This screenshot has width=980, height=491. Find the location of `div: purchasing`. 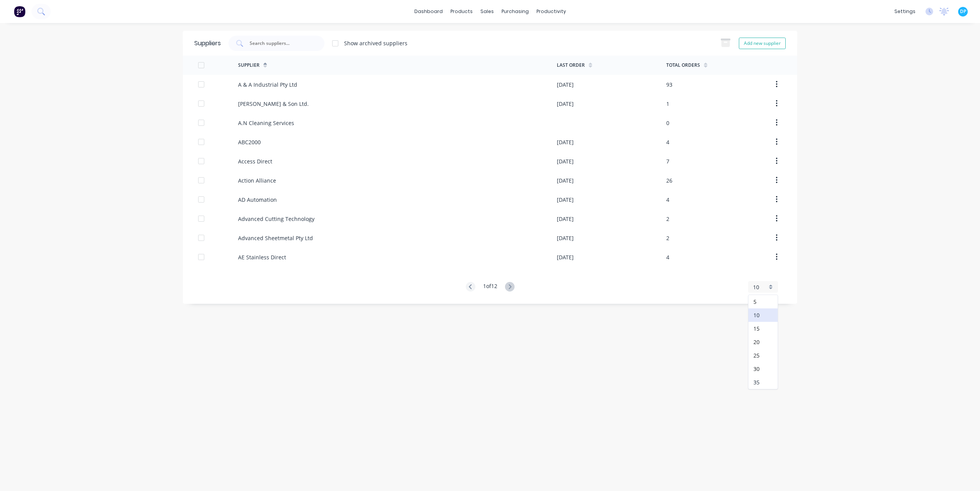

div: purchasing is located at coordinates (515, 11).